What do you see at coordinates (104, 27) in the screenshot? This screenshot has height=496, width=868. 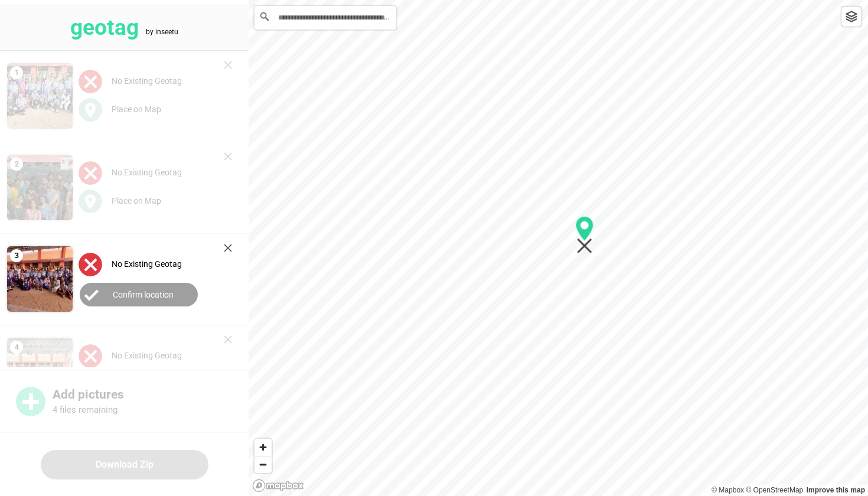 I see `tspan: geotag` at bounding box center [104, 27].